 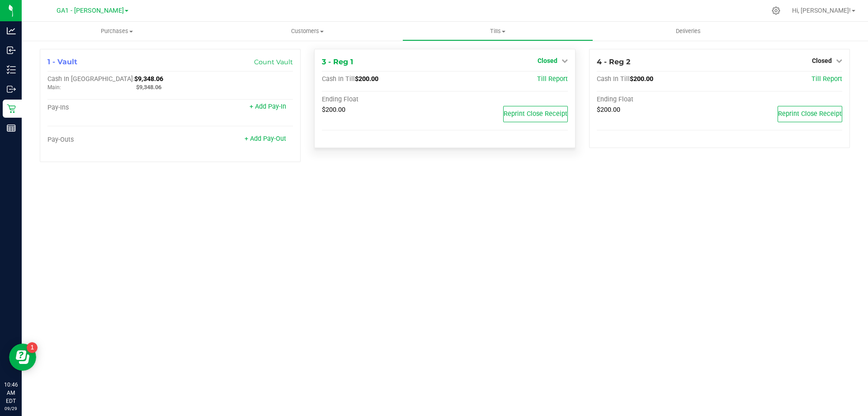 What do you see at coordinates (54, 87) in the screenshot?
I see `span: Main:` at bounding box center [54, 87].